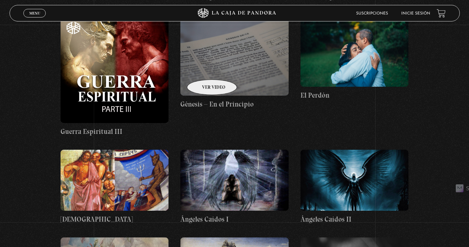  I want to click on a: Génesis – En el Principio, so click(234, 62).